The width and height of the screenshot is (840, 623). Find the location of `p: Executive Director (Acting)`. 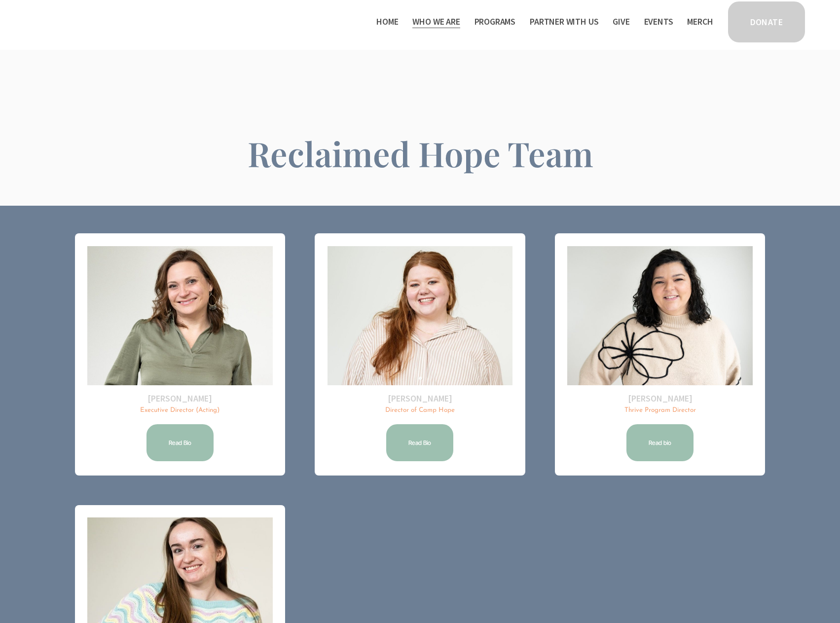

p: Executive Director (Acting) is located at coordinates (179, 410).